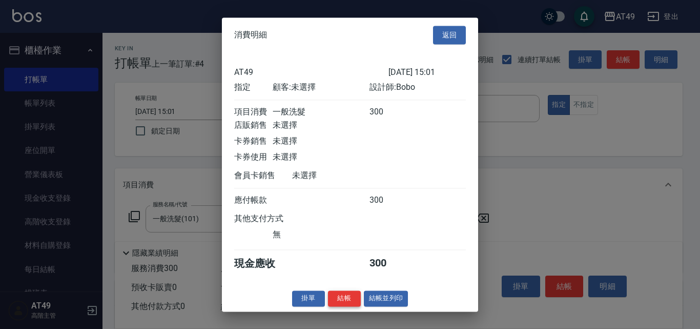  I want to click on div: 現金應收, so click(263, 263).